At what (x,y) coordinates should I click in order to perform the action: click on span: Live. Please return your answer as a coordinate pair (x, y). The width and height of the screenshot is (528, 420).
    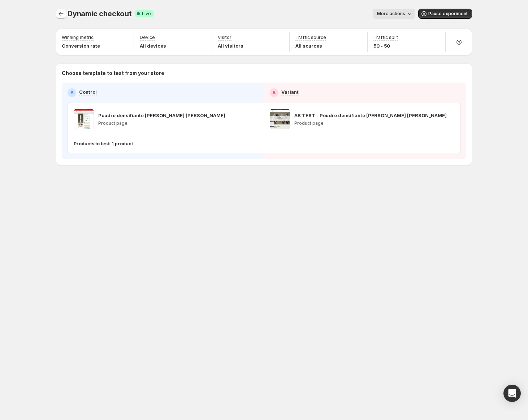
    Looking at the image, I should click on (146, 14).